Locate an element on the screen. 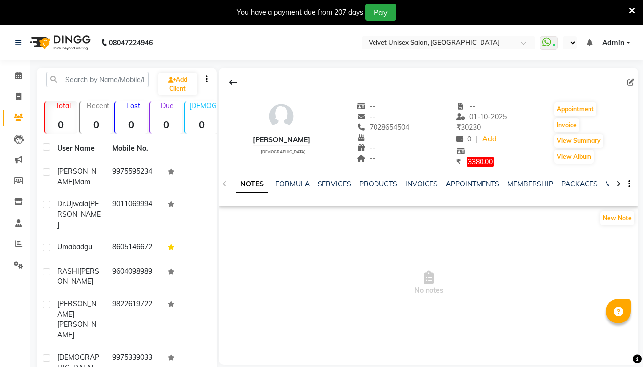 Image resolution: width=643 pixels, height=367 pixels. td: 9011069994 is located at coordinates (134, 214).